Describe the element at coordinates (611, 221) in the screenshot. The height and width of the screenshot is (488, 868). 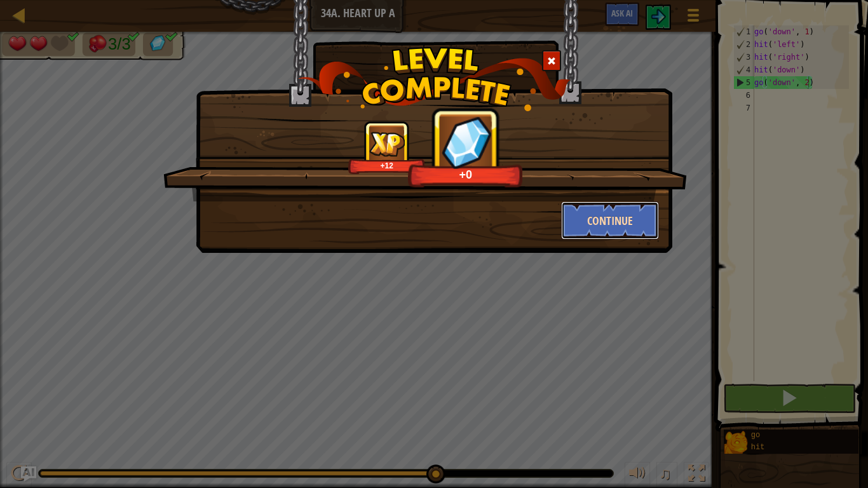
I see `button: Continue` at that location.